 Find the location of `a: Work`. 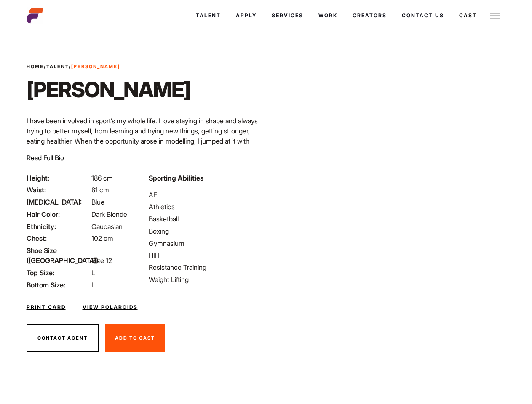

a: Work is located at coordinates (328, 16).